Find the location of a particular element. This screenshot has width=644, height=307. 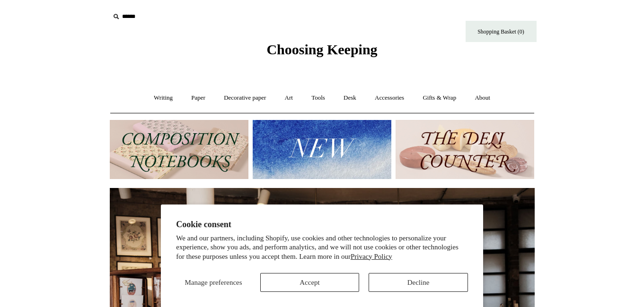

a: About is located at coordinates (482, 98).